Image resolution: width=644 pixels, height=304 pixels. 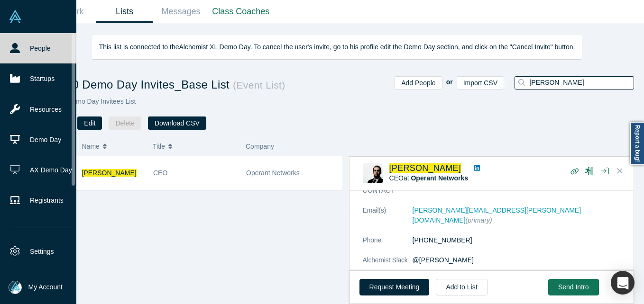 I want to click on p: Class 40 Demo Day Invitees List, so click(x=188, y=101).